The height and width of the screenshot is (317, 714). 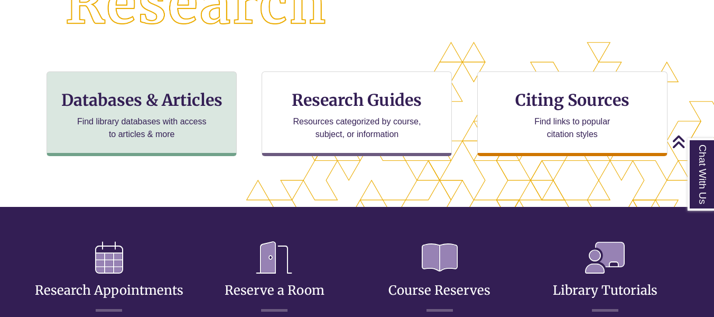 What do you see at coordinates (572, 100) in the screenshot?
I see `h3: Citing Sources` at bounding box center [572, 100].